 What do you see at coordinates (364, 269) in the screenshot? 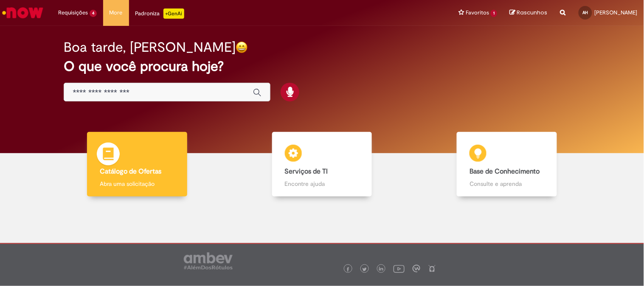
I see `img: logo_footer_twitter.png` at bounding box center [364, 269].